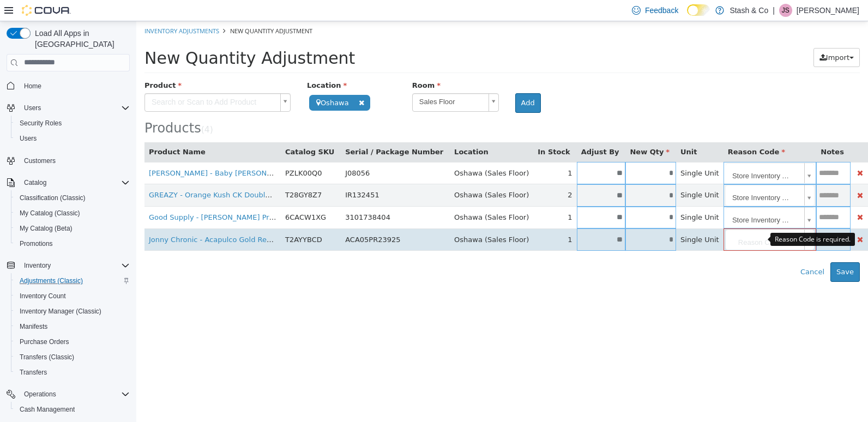 This screenshot has height=422, width=868. What do you see at coordinates (700, 37) in the screenshot?
I see `button: Import` at bounding box center [700, 37].